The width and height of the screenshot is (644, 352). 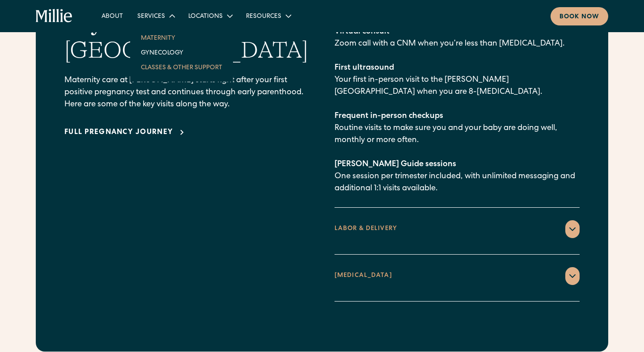 What do you see at coordinates (366, 229) in the screenshot?
I see `div: LABOR & DELIVERY` at bounding box center [366, 229].